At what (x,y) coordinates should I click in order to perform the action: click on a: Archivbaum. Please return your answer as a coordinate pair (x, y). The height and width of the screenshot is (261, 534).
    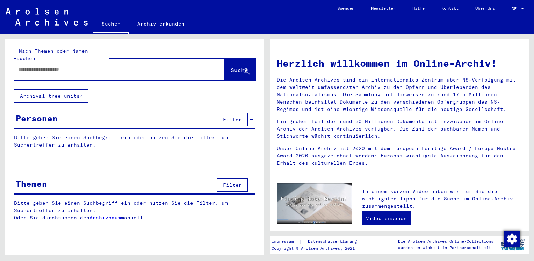
    Looking at the image, I should click on (105, 218).